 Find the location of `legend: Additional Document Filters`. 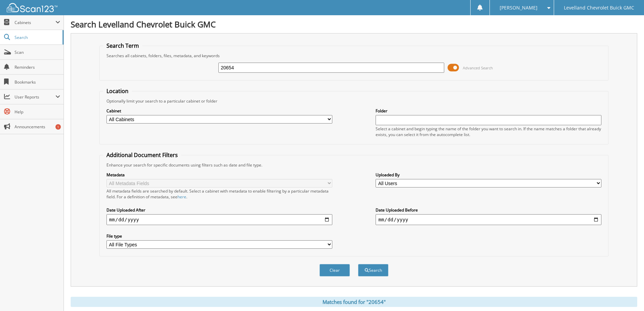

legend: Additional Document Filters is located at coordinates (142, 155).